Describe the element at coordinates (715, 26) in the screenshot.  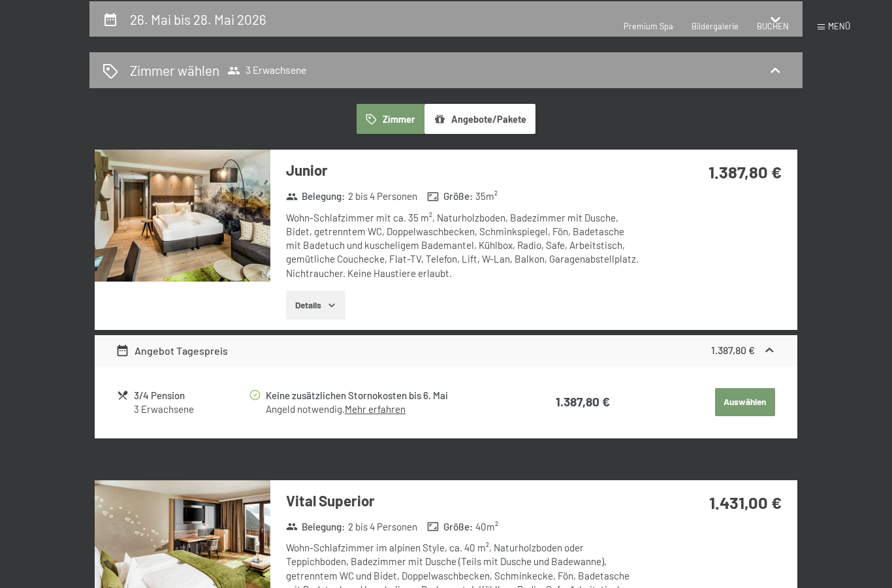
I see `span: Bildergalerie` at that location.